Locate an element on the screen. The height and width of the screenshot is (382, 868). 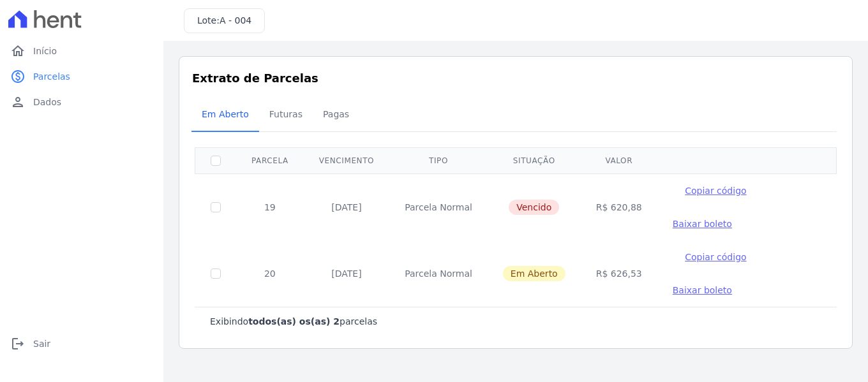
a: Futuras is located at coordinates (286, 116).